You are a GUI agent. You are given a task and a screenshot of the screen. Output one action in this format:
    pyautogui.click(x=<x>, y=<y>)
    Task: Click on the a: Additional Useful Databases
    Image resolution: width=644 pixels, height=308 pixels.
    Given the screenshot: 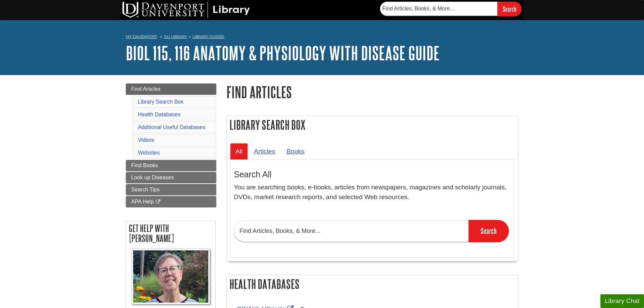 What is the action you would take?
    pyautogui.click(x=171, y=127)
    